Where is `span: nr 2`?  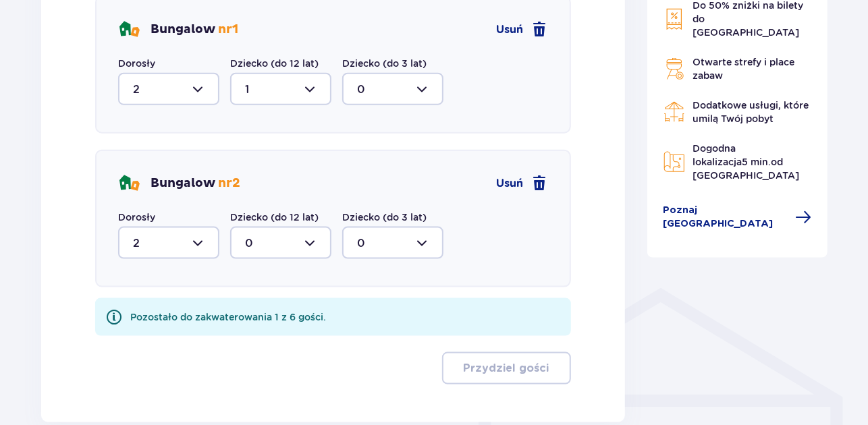
span: nr 2 is located at coordinates (229, 183).